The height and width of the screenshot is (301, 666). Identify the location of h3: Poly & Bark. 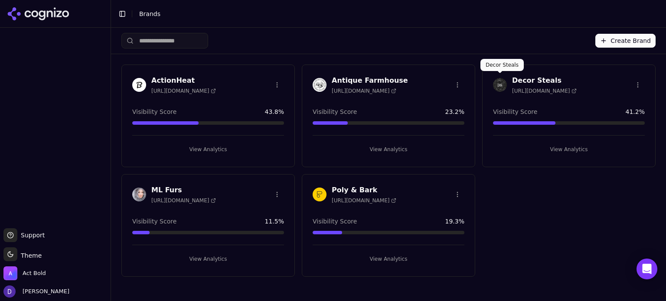
(364, 190).